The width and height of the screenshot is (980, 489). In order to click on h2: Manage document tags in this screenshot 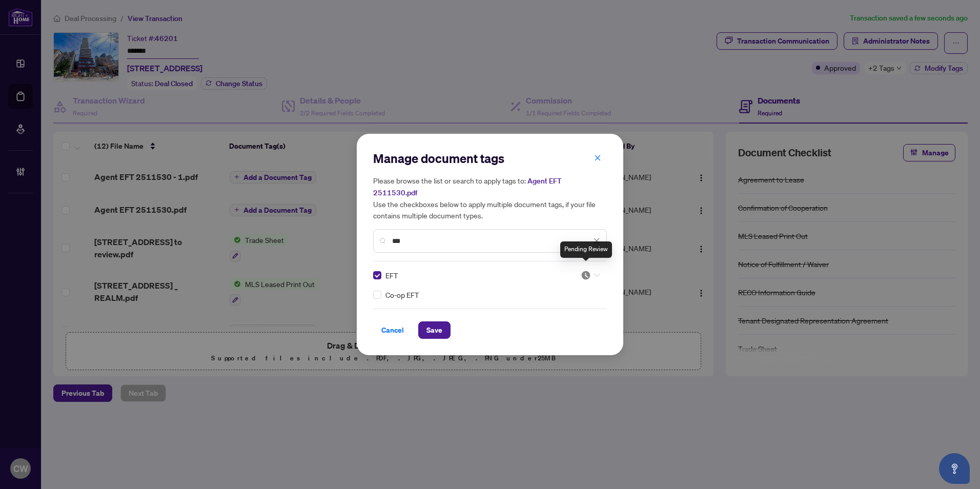, I will do `click(490, 159)`.